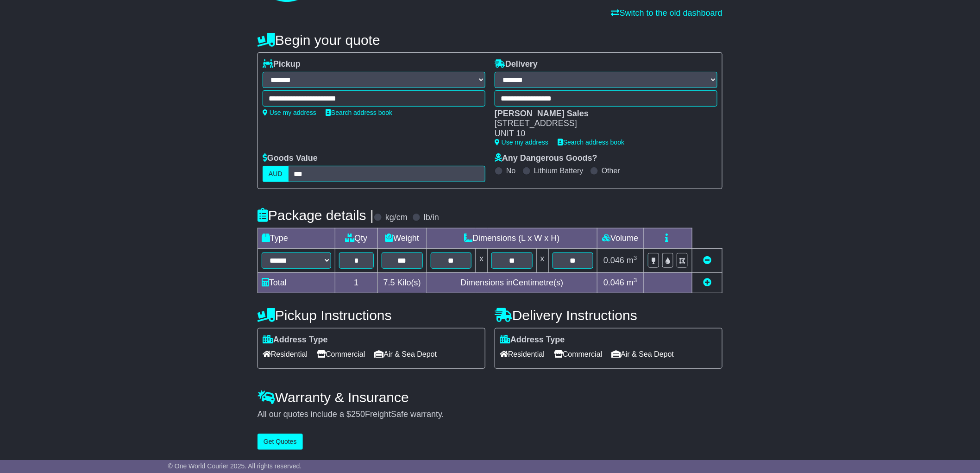 The image size is (980, 473). Describe the element at coordinates (546, 158) in the screenshot. I see `label: Any Dangerous Goods?` at that location.